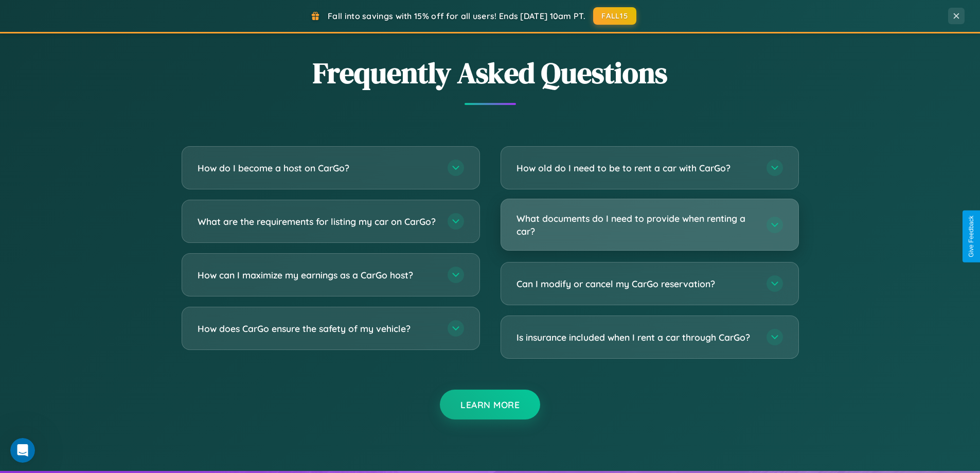 The width and height of the screenshot is (980, 473). What do you see at coordinates (318, 329) in the screenshot?
I see `h3: How does CarGo ensure the safety of my vehicle?` at bounding box center [318, 329].